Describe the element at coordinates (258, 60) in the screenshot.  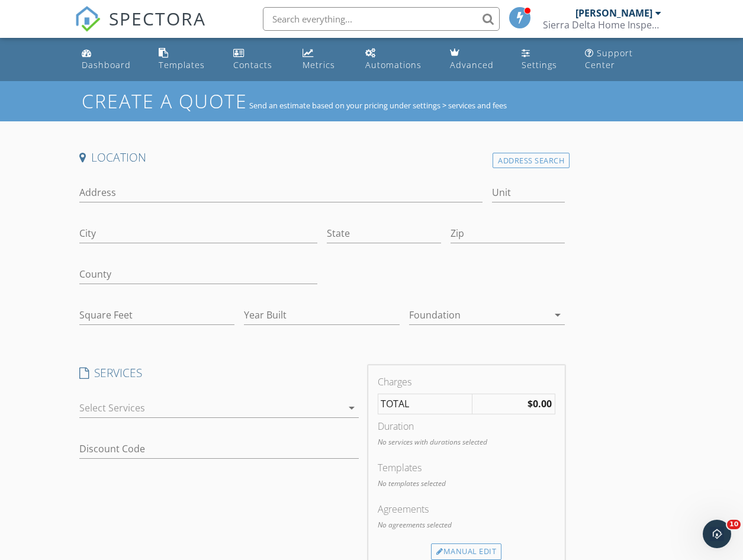
I see `a: Contacts` at that location.